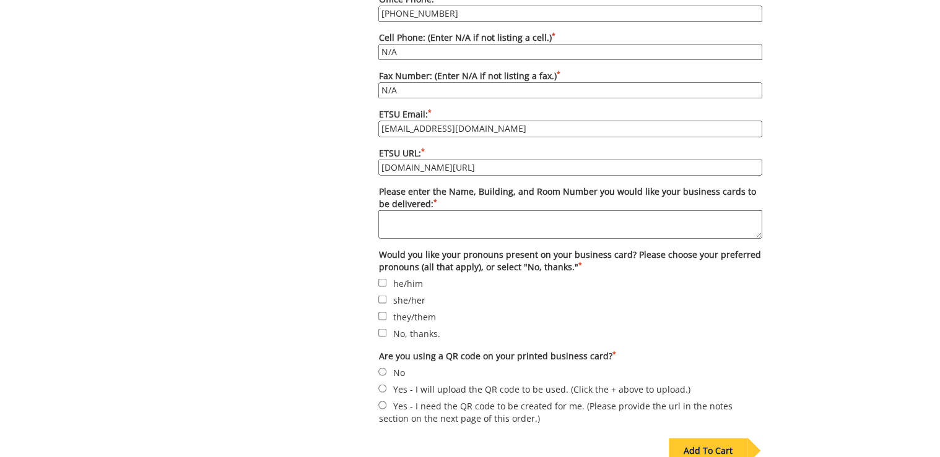 Image resolution: width=940 pixels, height=457 pixels. I want to click on label: Would you like your pronouns present on your business card? Please choose your preferred pronouns..., so click(570, 261).